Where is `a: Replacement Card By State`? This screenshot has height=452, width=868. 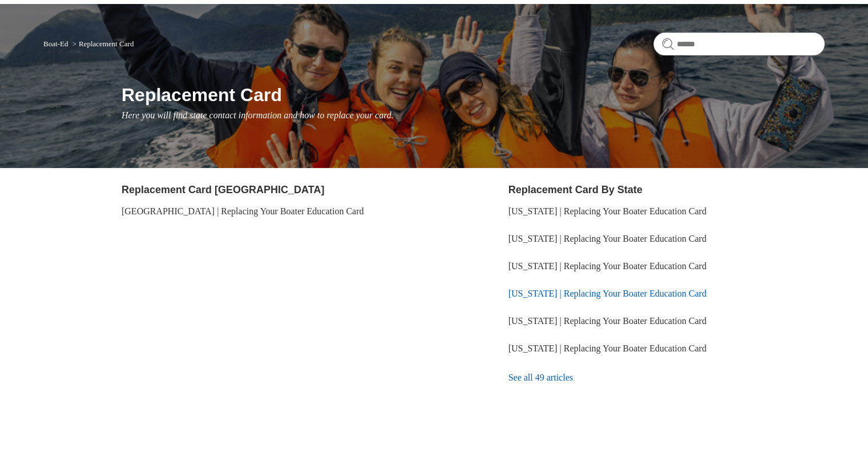 a: Replacement Card By State is located at coordinates (575, 190).